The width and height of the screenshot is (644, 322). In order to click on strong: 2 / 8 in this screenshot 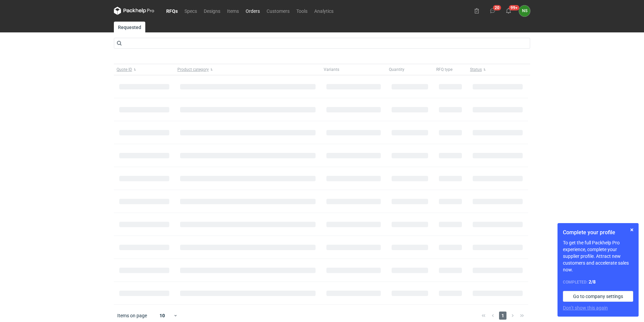, I will do `click(592, 282)`.